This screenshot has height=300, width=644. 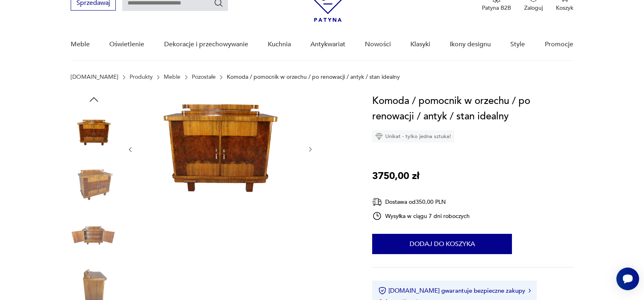 What do you see at coordinates (564, 8) in the screenshot?
I see `p: Koszyk` at bounding box center [564, 8].